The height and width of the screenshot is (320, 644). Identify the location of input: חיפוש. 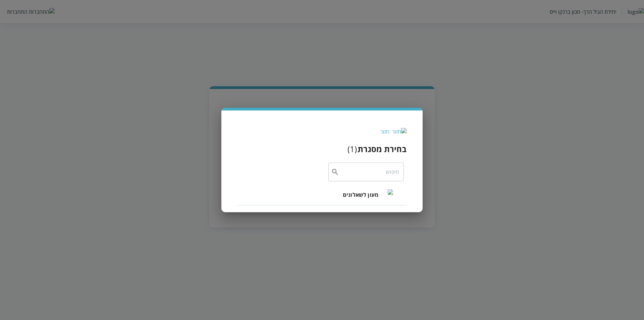
(369, 172).